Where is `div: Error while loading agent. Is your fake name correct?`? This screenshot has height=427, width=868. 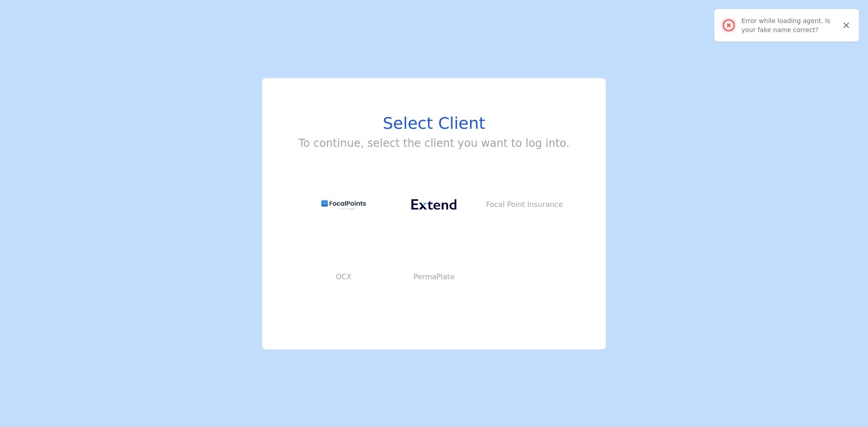 div: Error while loading agent. Is your fake name correct? is located at coordinates (790, 25).